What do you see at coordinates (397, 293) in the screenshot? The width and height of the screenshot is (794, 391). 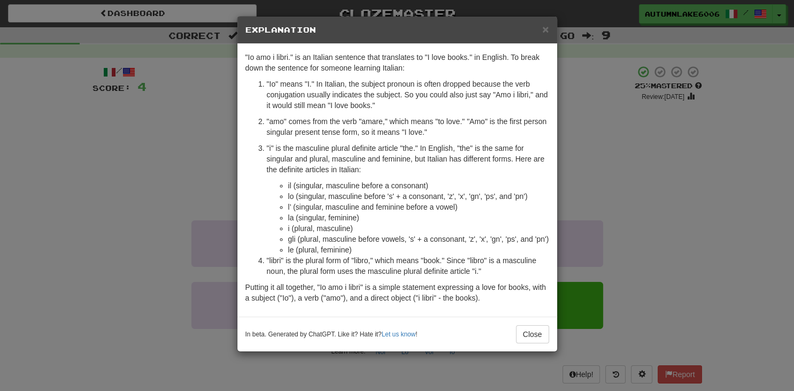 I see `p: Putting it all together, "Io amo i libri" is a simple statement expressing a love for books, with...` at bounding box center [397, 293].